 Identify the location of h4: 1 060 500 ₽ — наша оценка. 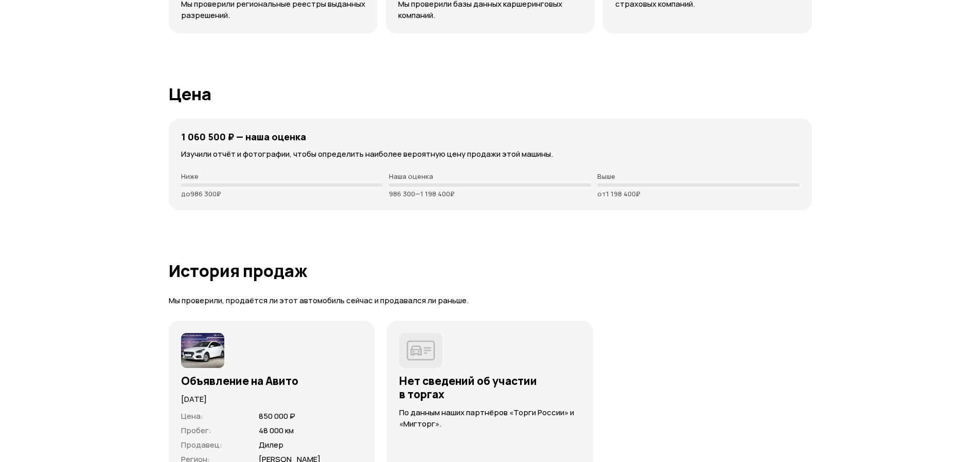
(244, 137).